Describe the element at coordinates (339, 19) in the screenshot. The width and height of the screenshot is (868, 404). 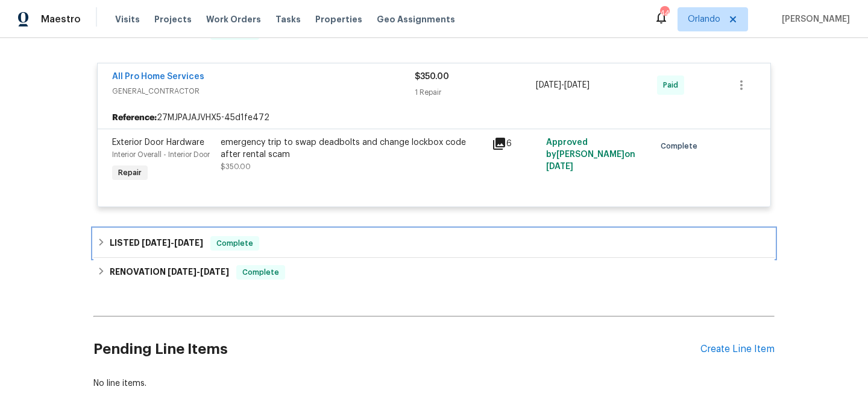
I see `span: Properties` at that location.